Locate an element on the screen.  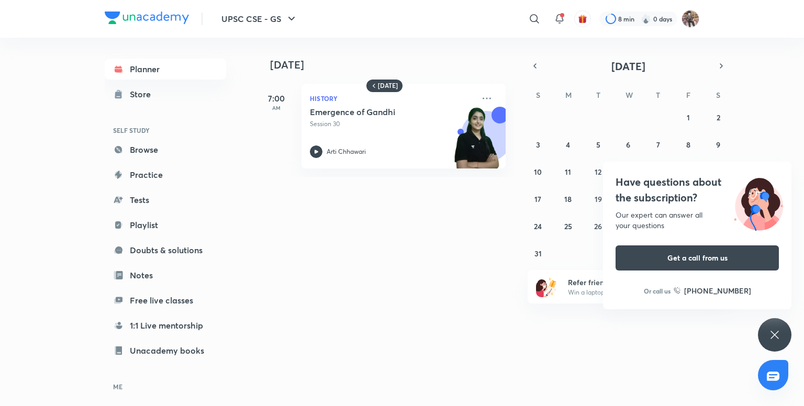
button: August 31, 2025 is located at coordinates (538, 253).